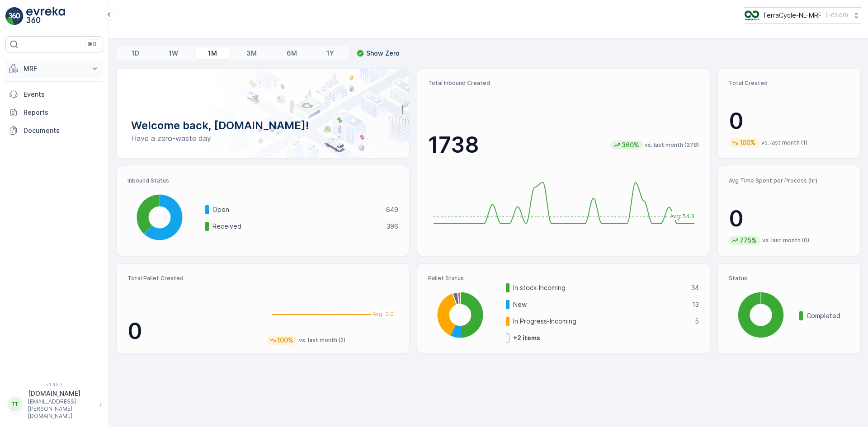 The width and height of the screenshot is (868, 427). Describe the element at coordinates (54, 95) in the screenshot. I see `a: Events` at that location.